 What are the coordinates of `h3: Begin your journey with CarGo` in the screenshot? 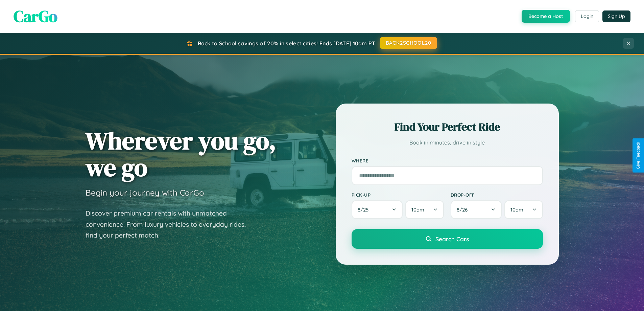 It's located at (145, 192).